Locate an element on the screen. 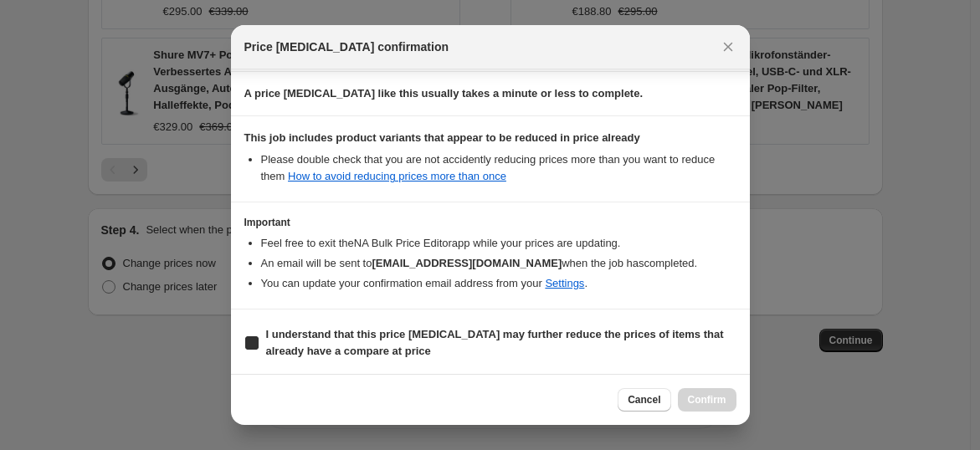 This screenshot has width=980, height=450. li: Please double check that you are not accidently reducing prices more than you want to reduce them is located at coordinates (498, 168).